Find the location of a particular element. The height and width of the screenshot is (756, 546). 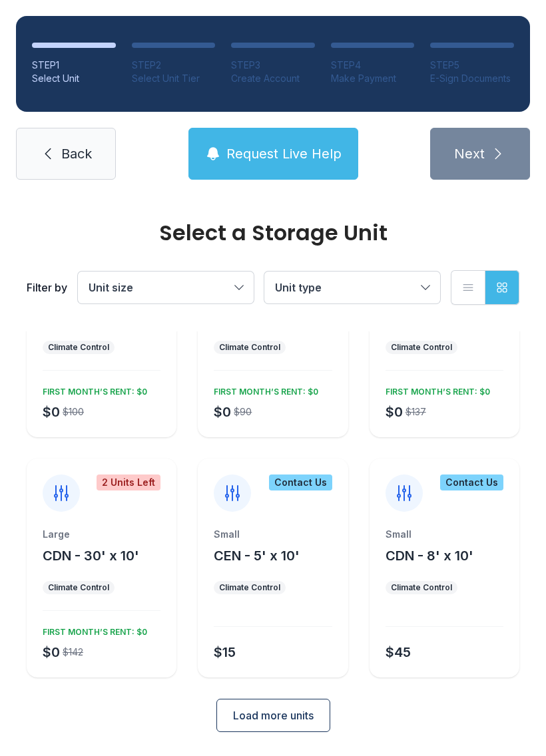

div: Select a Storage Unit is located at coordinates (273, 233).